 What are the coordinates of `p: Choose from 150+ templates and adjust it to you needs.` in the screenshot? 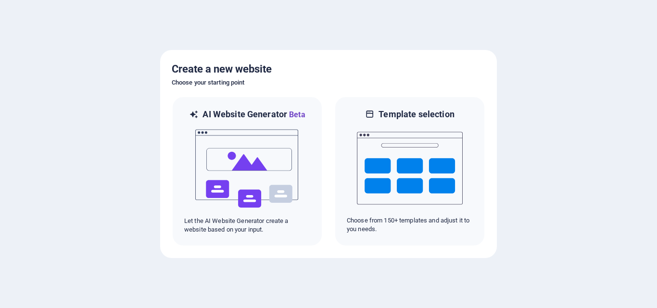 It's located at (410, 225).